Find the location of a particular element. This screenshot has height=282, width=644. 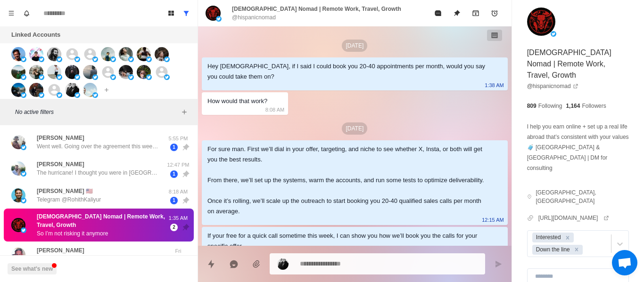

div: How would that work? is located at coordinates (237, 101).